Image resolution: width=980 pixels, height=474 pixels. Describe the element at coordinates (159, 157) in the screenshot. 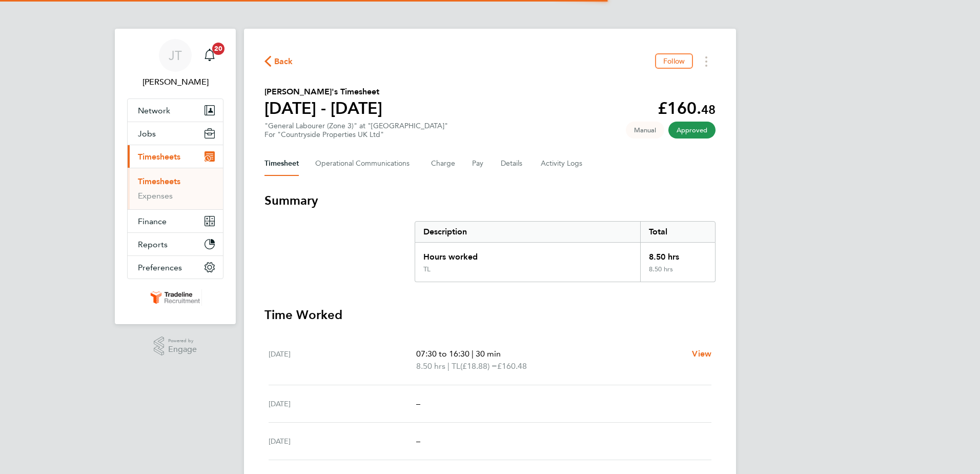

I see `span: Timesheets` at that location.